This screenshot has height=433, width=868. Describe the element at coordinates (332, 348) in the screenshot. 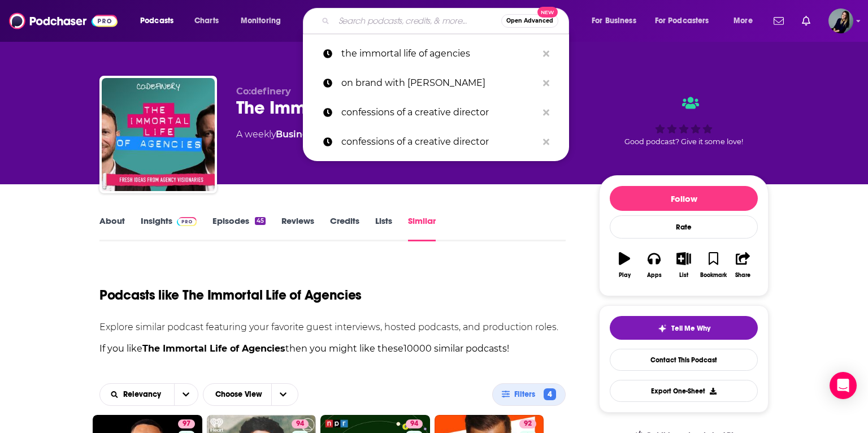

I see `p: If you like then you might like these 10000 similar podcasts !` at that location.